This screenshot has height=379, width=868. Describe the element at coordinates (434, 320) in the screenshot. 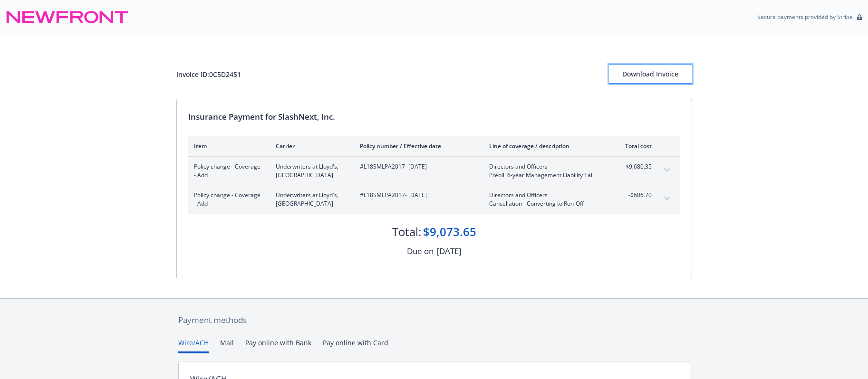

I see `div: Payment methods` at that location.